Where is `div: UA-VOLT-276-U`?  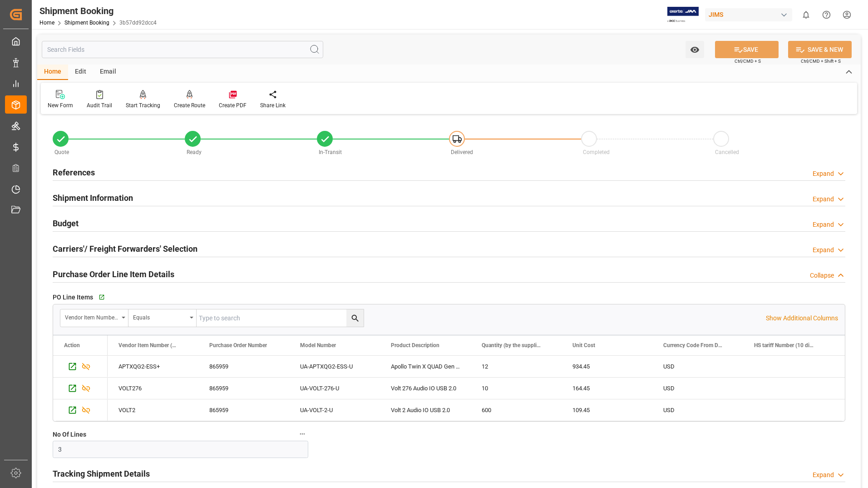 div: UA-VOLT-276-U is located at coordinates (334, 388).